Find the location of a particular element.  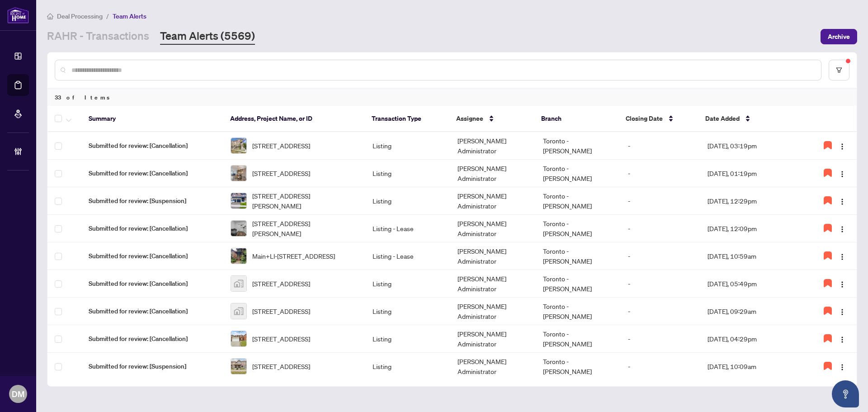

th: Closing Date is located at coordinates (658, 119).